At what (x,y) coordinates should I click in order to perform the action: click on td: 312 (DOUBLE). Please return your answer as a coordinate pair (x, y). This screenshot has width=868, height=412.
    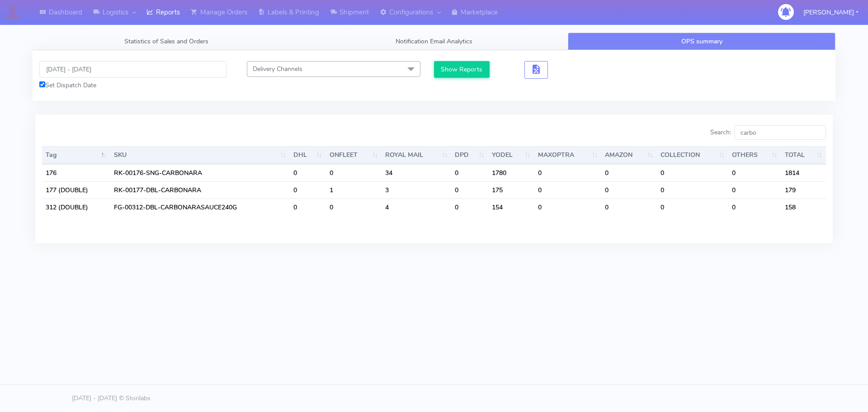
    Looking at the image, I should click on (76, 207).